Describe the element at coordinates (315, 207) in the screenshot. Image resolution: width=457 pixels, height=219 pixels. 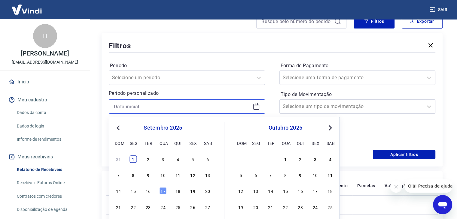
I see `div: Choose sexta-feira, 24 de outubro de 2025` at that location.